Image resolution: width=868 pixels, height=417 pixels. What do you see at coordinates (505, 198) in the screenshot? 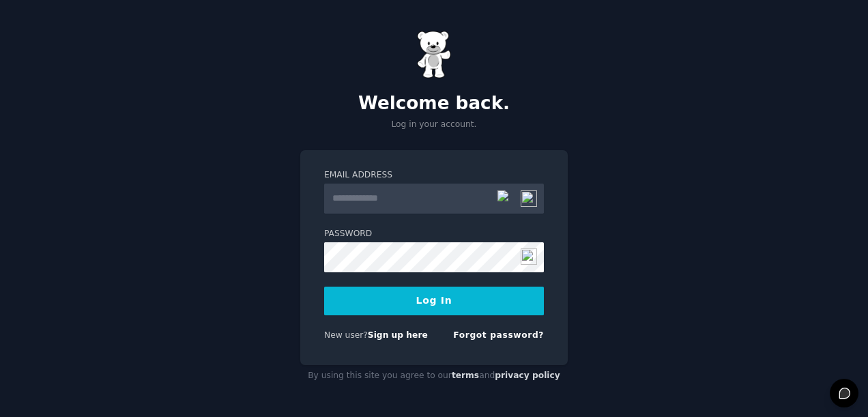
I see `img: productIconColored.f2433d9a.svg` at bounding box center [505, 198].